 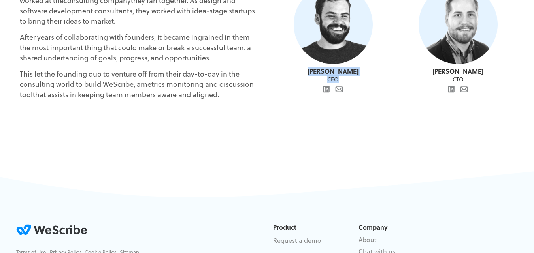 What do you see at coordinates (458, 79) in the screenshot?
I see `div: CTO` at bounding box center [458, 79].